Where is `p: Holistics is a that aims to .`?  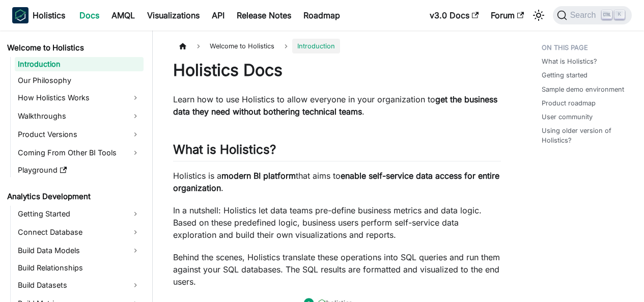
p: Holistics is a that aims to . is located at coordinates (337, 182).